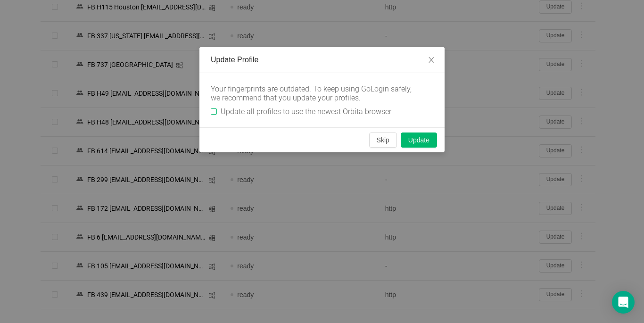 This screenshot has width=644, height=323. I want to click on span: Update all profiles to use the newest Orbita browser, so click(306, 111).